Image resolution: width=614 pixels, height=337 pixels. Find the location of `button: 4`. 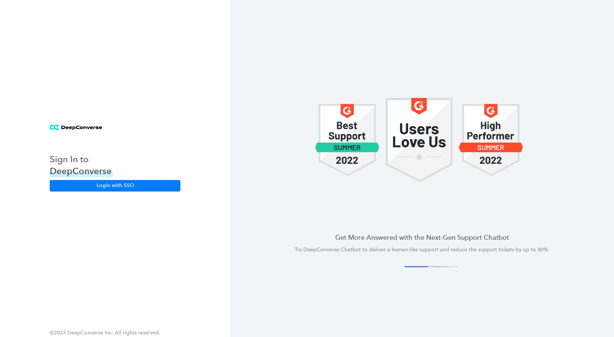

button: 4 is located at coordinates (446, 267).